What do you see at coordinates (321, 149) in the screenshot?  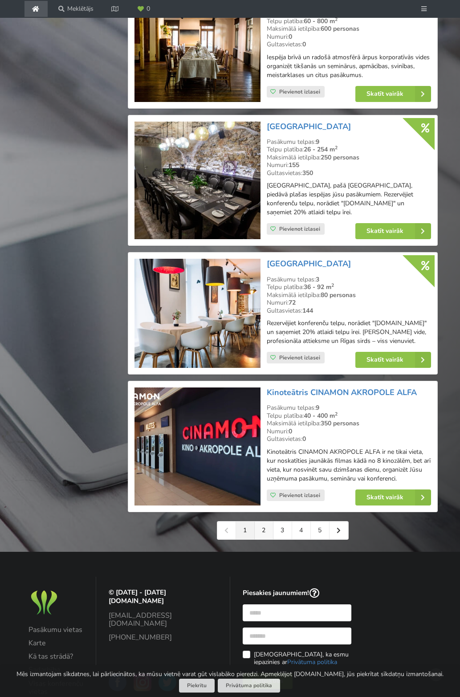 I see `strong: 26 - 254 m` at bounding box center [321, 149].